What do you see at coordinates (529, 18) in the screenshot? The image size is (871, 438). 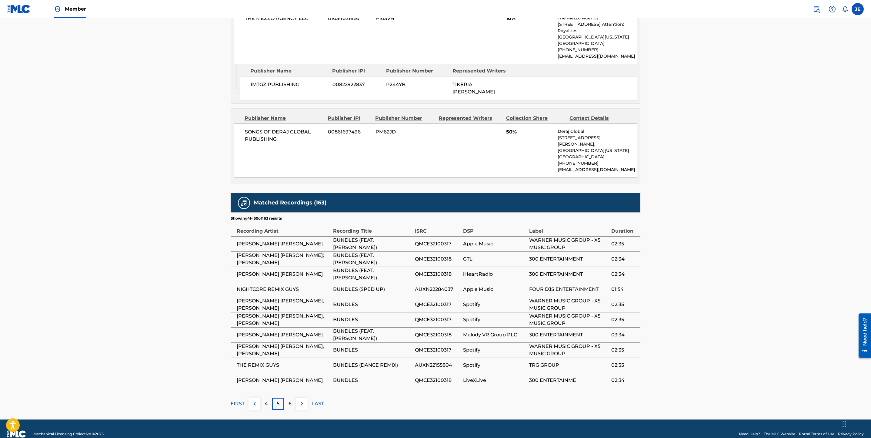 I see `span: 10%` at bounding box center [529, 18].